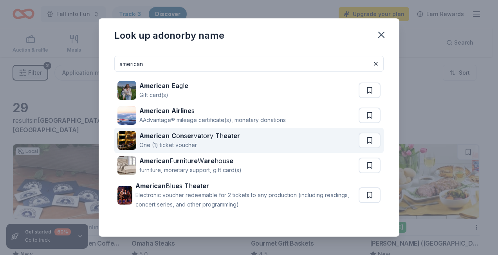 Image resolution: width=498 pixels, height=255 pixels. What do you see at coordinates (127, 140) in the screenshot?
I see `img: Image for American Conservatory Theater` at bounding box center [127, 140].